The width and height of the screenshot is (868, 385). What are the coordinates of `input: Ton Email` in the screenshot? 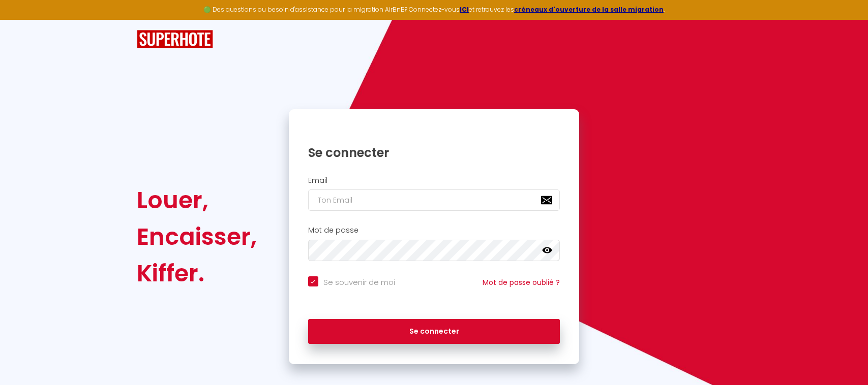 It's located at (434, 200).